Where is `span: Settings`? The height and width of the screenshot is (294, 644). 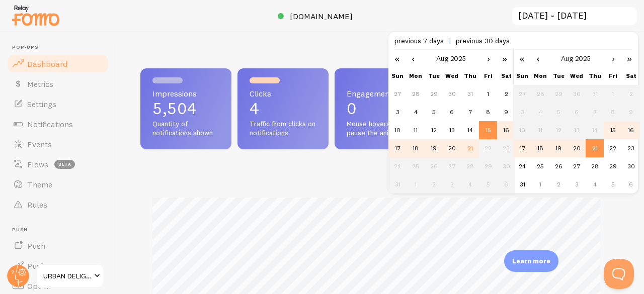 span: Settings is located at coordinates (42, 104).